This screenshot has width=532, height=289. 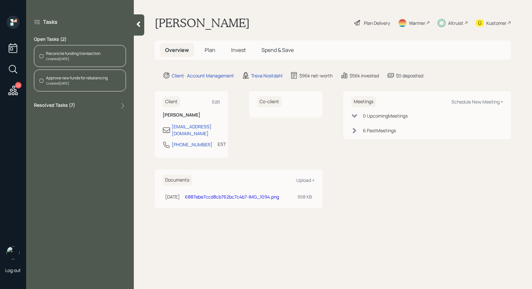 What do you see at coordinates (216, 101) in the screenshot?
I see `div: Edit` at bounding box center [216, 101].